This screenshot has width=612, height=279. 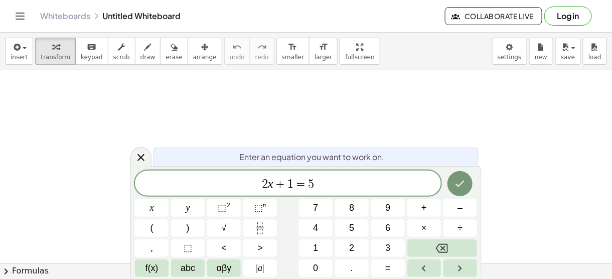 I want to click on span: erase, so click(x=174, y=57).